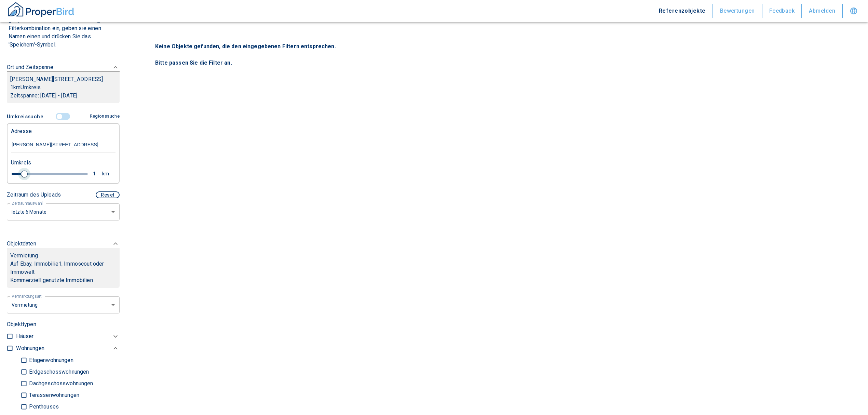  I want to click on button: ProperBird Logo and Home Button, so click(41, 11).